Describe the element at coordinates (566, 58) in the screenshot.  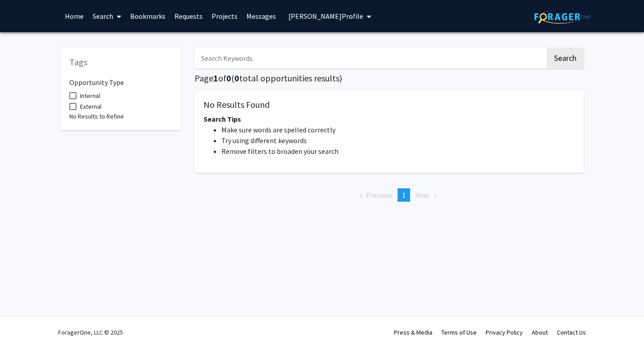
I see `button: Search` at that location.